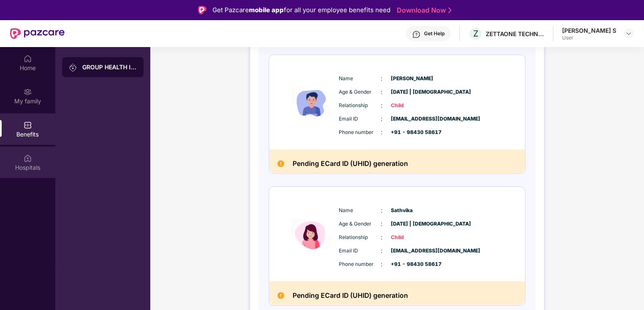 The image size is (644, 310). What do you see at coordinates (28, 59) in the screenshot?
I see `img: svg+xml;base64,PHN2ZyBpZD0iSG9tZSIgeG1sbnM9Imh0dHA6Ly93d3cudzMub3JnLzIwMDAvc3ZnIiB3aWR0aD0iMjAiIG...` at bounding box center [28, 59].